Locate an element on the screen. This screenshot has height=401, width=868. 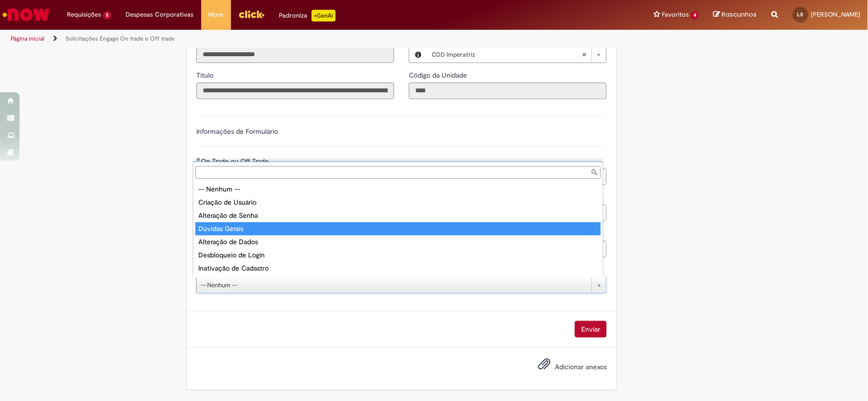
div: Inativação de Cadastro is located at coordinates (398, 268).